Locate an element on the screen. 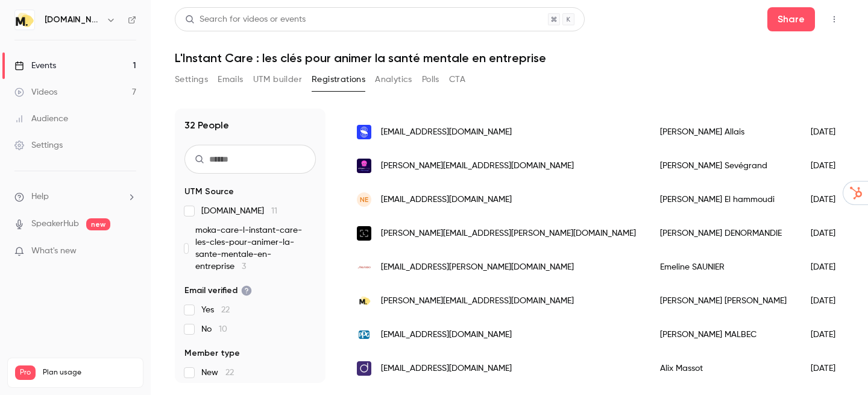  span: NE is located at coordinates (364, 199).